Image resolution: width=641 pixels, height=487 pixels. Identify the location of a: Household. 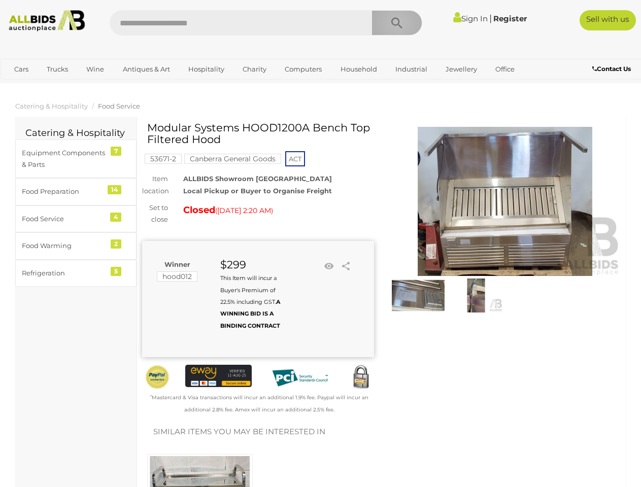
(359, 69).